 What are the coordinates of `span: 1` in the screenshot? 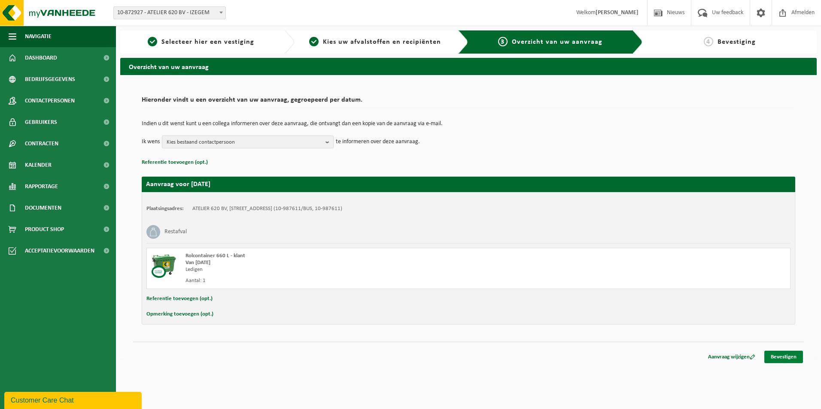 It's located at (152, 42).